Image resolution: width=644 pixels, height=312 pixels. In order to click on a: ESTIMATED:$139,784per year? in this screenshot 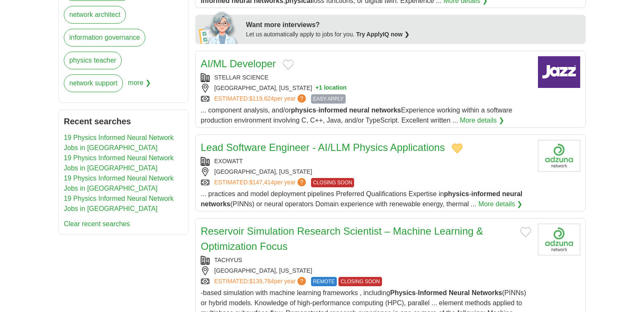, I will do `click(261, 281)`.